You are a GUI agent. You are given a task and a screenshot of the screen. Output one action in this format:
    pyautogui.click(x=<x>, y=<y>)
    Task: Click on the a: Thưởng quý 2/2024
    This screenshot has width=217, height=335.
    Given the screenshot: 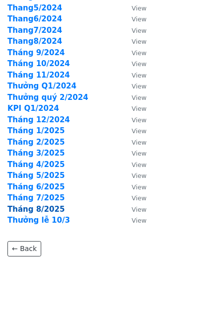 What is the action you would take?
    pyautogui.click(x=48, y=97)
    